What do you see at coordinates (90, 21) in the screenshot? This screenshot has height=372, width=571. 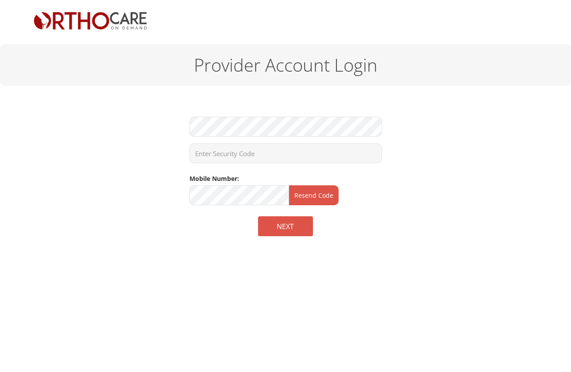 I see `img: OrthoCareOnDemand Logo` at bounding box center [90, 21].